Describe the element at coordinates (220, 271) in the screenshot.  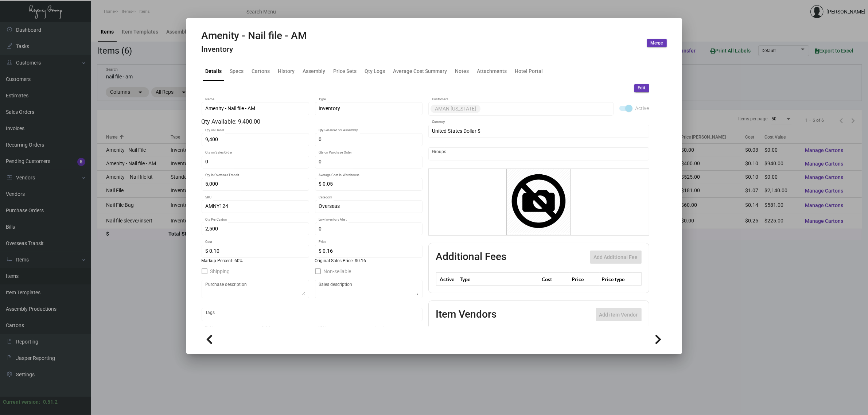
I see `span: Shipping` at that location.